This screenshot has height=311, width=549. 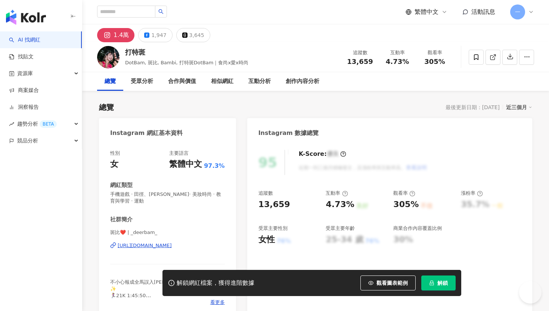 What do you see at coordinates (443, 283) in the screenshot?
I see `span: 解鎖` at bounding box center [443, 283].